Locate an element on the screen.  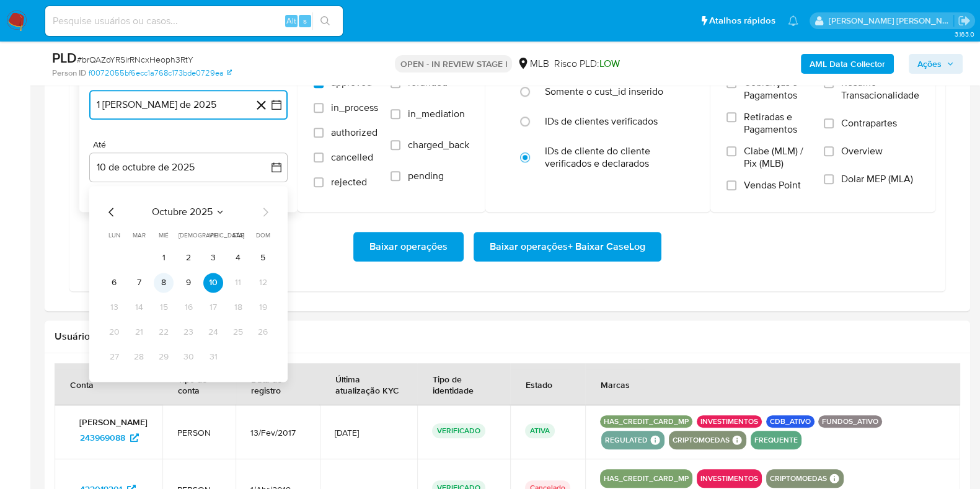
button: search-icon is located at coordinates (324, 21).